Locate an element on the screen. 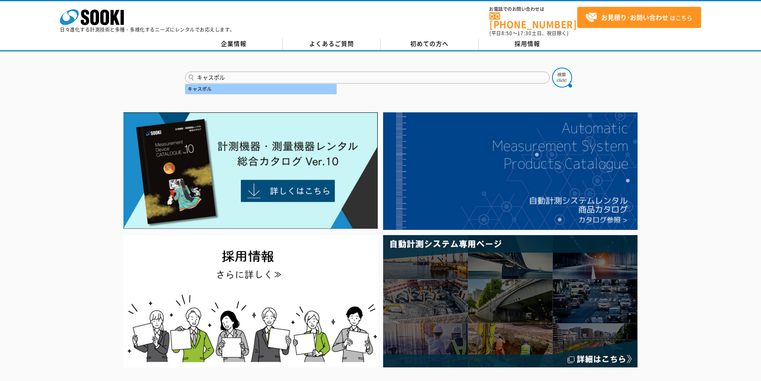  img: SOOKI recruit is located at coordinates (250, 301).